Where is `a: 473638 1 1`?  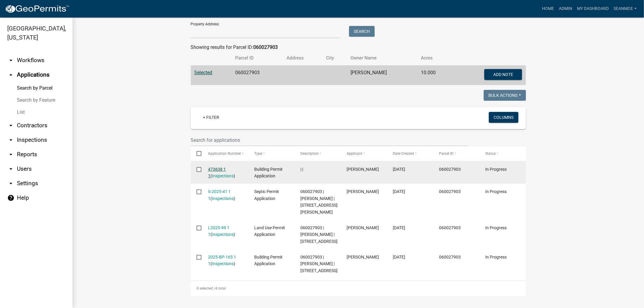
a: 473638 1 1 is located at coordinates (217, 173).